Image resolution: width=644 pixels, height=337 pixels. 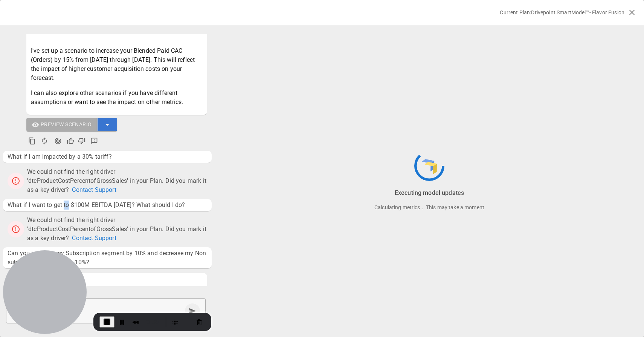 What do you see at coordinates (429, 167) in the screenshot?
I see `img: Drivepoint` at bounding box center [429, 167].